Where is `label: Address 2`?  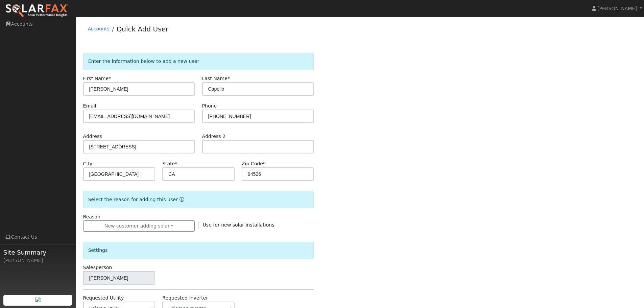 label: Address 2 is located at coordinates (214, 136).